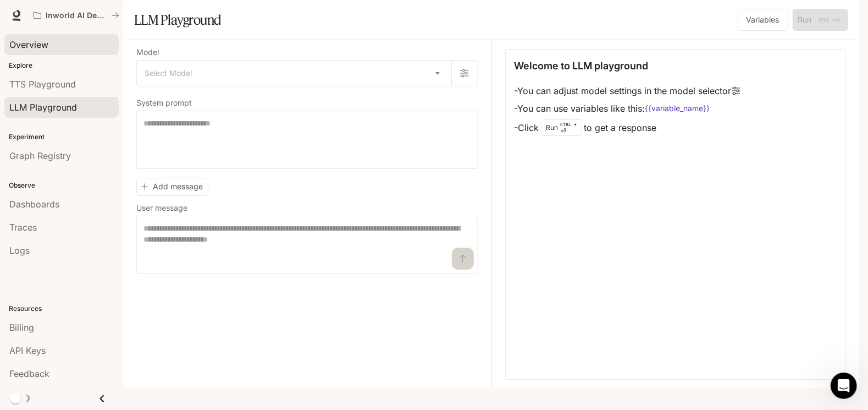  Describe the element at coordinates (294, 73) in the screenshot. I see `div: Select Model` at that location.